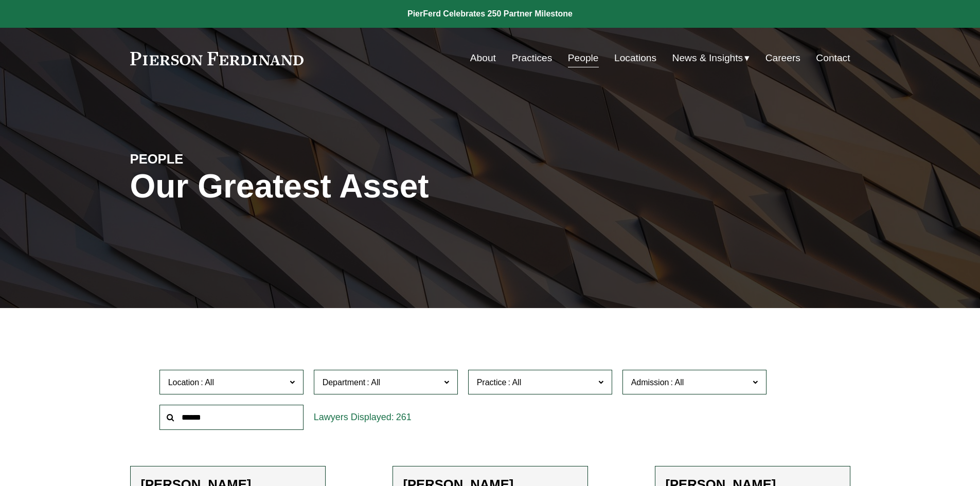 The image size is (980, 486). What do you see at coordinates (482, 58) in the screenshot?
I see `a: About` at bounding box center [482, 58].